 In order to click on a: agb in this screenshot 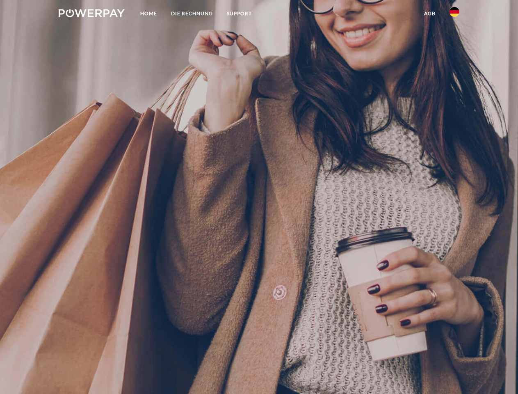, I will do `click(430, 14)`.